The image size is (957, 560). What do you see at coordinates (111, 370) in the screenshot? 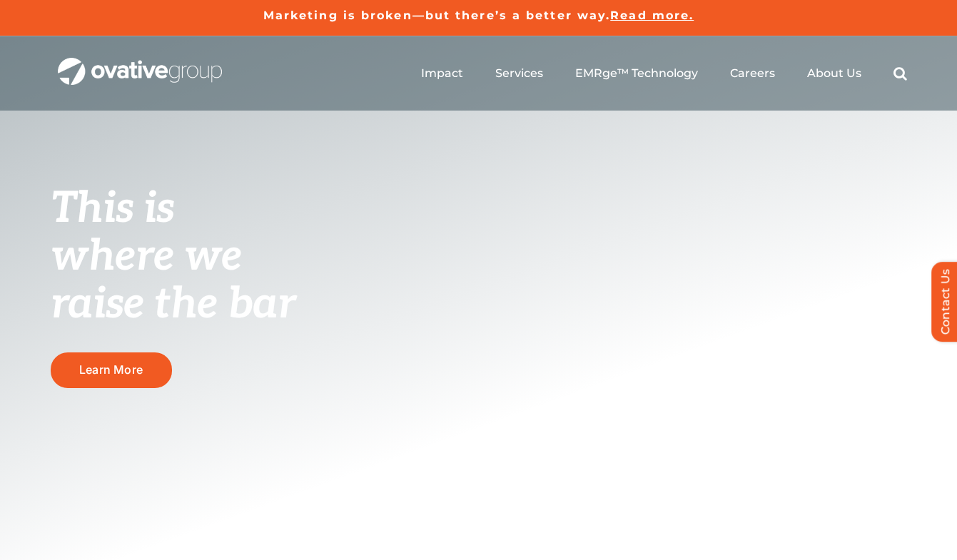
I see `a: Learn More` at bounding box center [111, 370].